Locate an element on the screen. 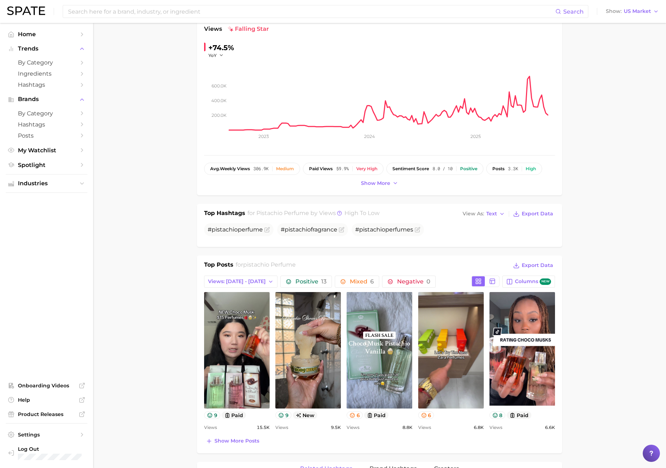 The height and width of the screenshot is (468, 666). span: YoY is located at coordinates (212, 55).